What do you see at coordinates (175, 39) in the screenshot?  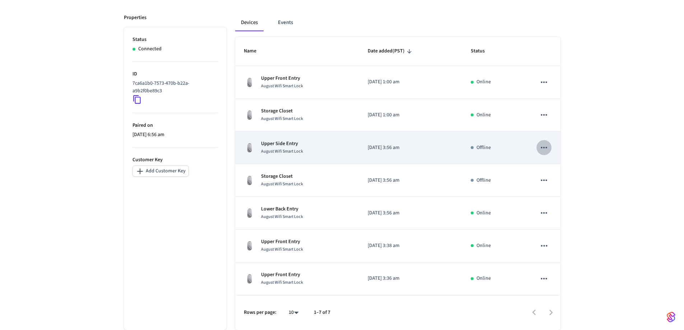 I see `p: Status` at bounding box center [175, 39].